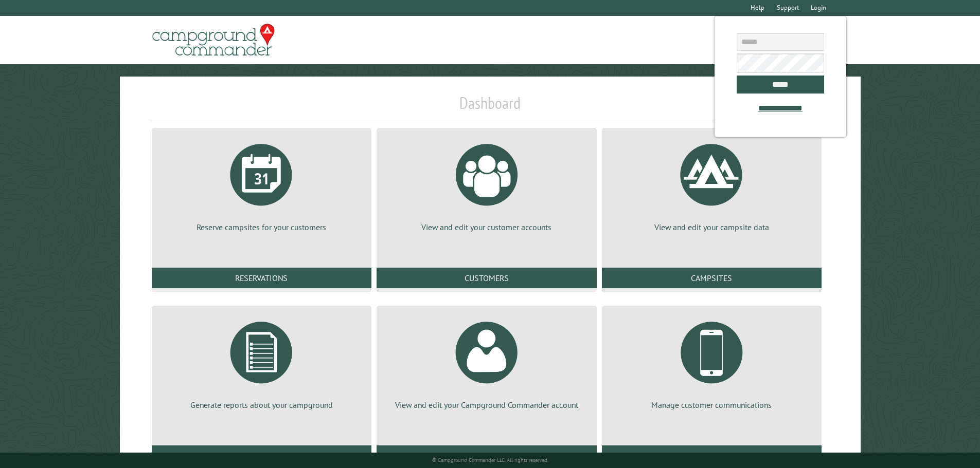 The height and width of the screenshot is (468, 980). What do you see at coordinates (261, 363) in the screenshot?
I see `a: Generate reports about your campground` at bounding box center [261, 363].